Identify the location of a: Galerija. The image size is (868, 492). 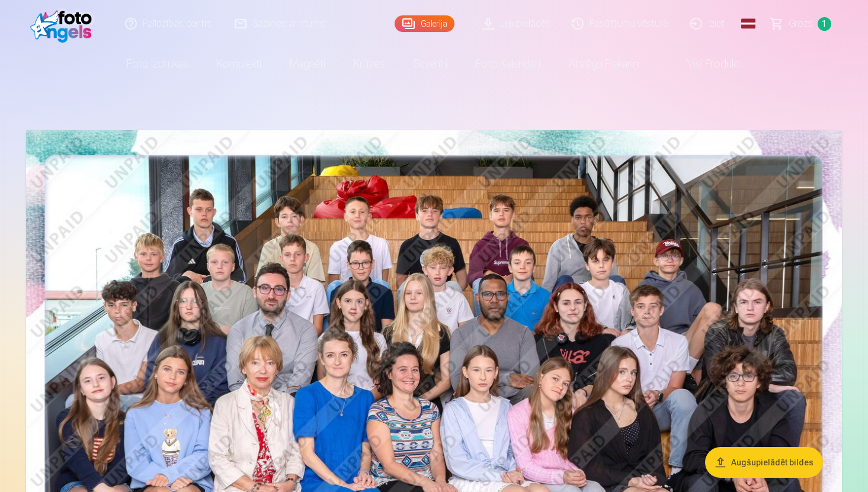
(425, 23).